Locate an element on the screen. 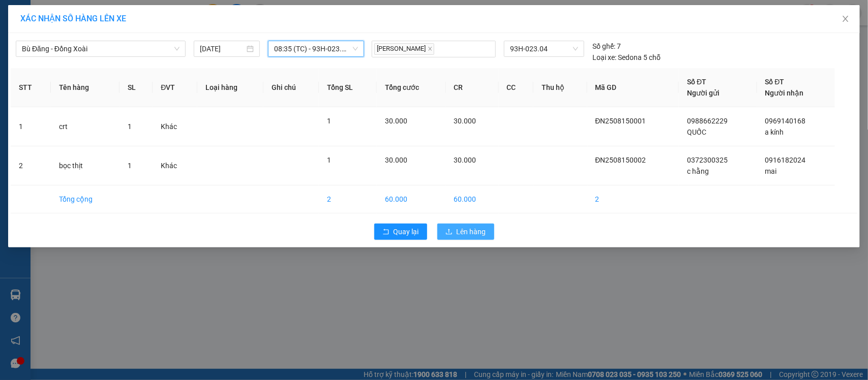  span: ĐN2508150001 is located at coordinates (620, 121).